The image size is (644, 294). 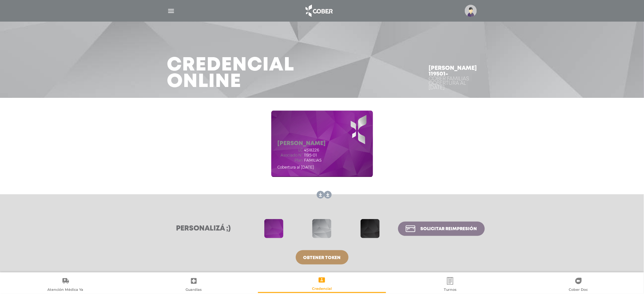 What do you see at coordinates (322, 289) in the screenshot?
I see `span: Credencial` at bounding box center [322, 289].